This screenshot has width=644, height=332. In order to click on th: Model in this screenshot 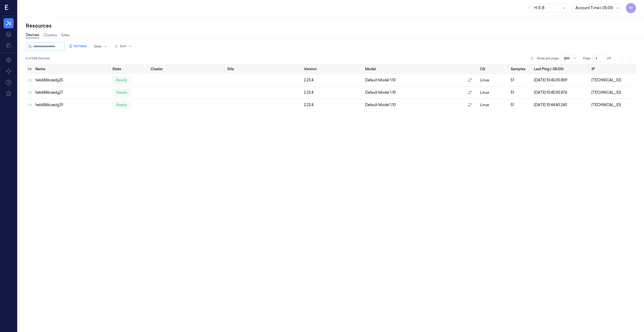, I will do `click(420, 69)`.